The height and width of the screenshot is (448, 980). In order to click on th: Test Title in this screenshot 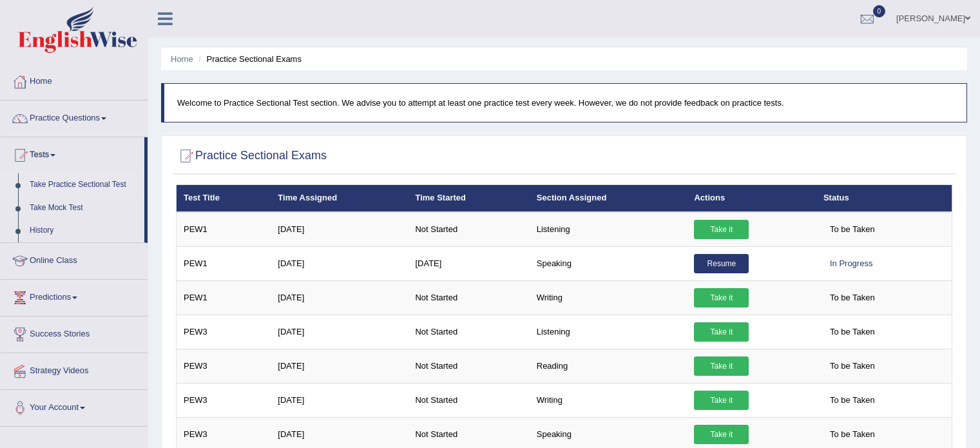, I will do `click(224, 198)`.